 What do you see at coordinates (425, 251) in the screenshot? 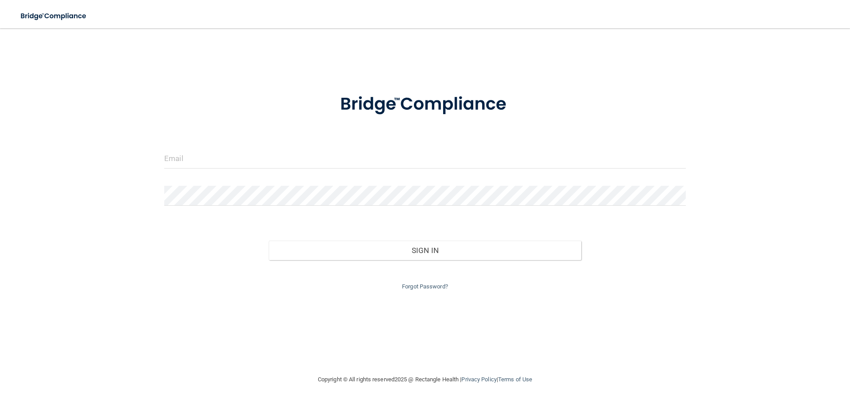
I see `button: Sign In` at bounding box center [425, 251].